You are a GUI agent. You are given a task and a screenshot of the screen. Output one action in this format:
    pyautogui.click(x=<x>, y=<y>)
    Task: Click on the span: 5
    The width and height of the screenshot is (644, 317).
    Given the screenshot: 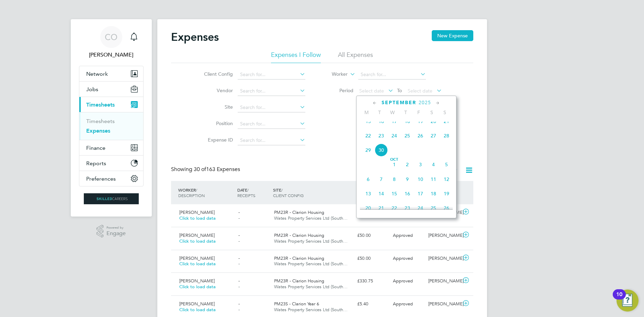 What is the action you would take?
    pyautogui.click(x=446, y=165)
    